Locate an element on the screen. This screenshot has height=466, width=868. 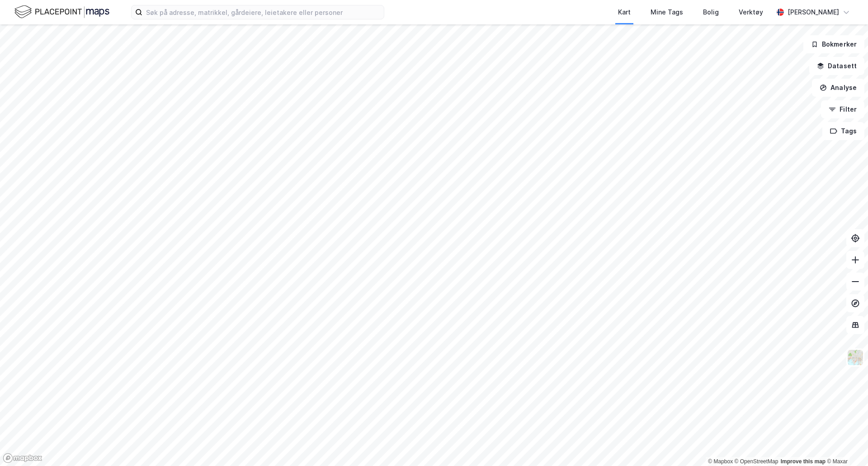
img: Z is located at coordinates (855, 357).